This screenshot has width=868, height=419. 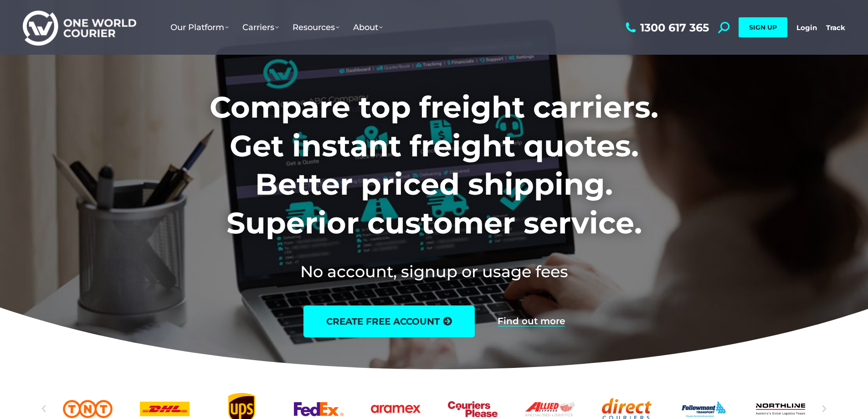 I want to click on a: SIGN UP, so click(x=762, y=27).